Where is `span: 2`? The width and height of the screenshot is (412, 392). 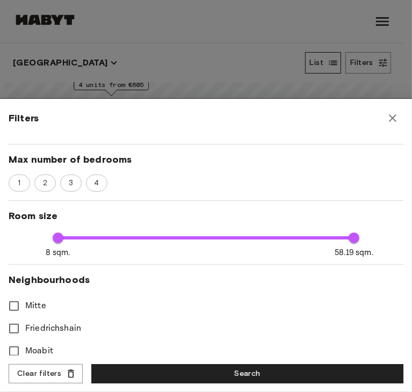 span: 2 is located at coordinates (45, 183).